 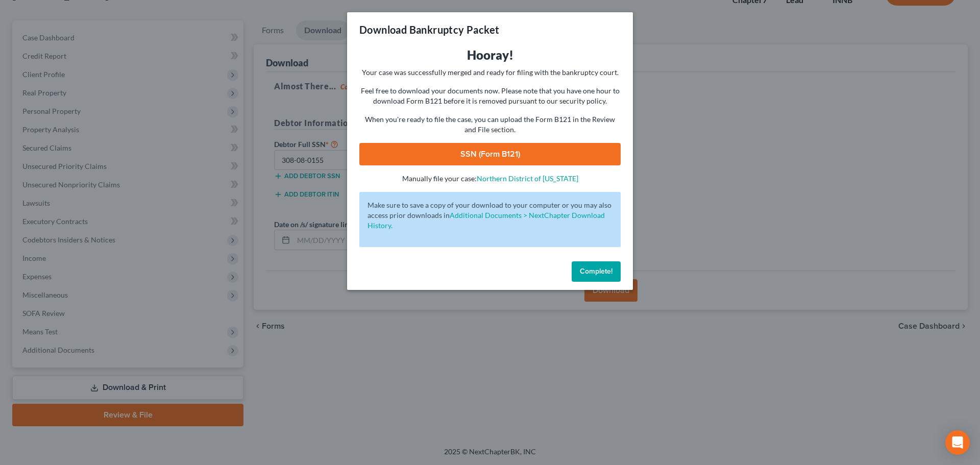 What do you see at coordinates (429, 30) in the screenshot?
I see `h3: Download Bankruptcy Packet` at bounding box center [429, 30].